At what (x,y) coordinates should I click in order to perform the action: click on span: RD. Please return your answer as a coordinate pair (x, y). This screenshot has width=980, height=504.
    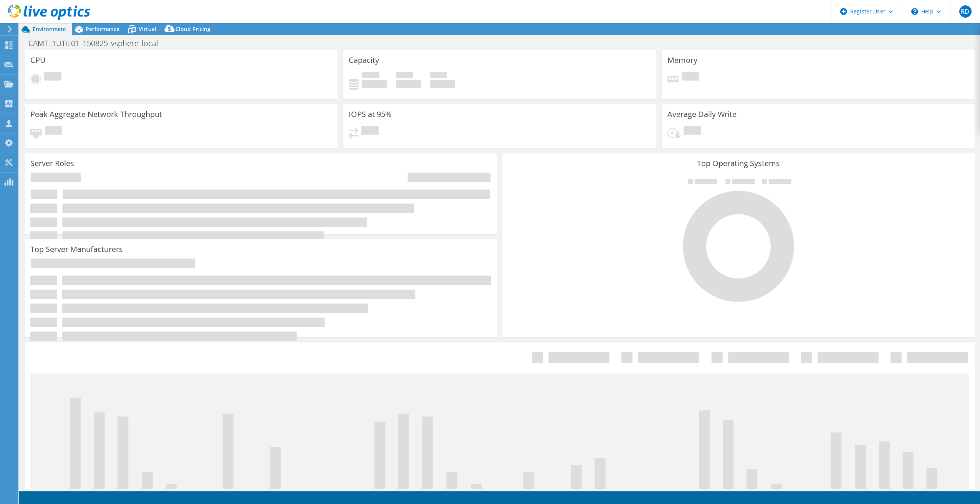
    Looking at the image, I should click on (965, 12).